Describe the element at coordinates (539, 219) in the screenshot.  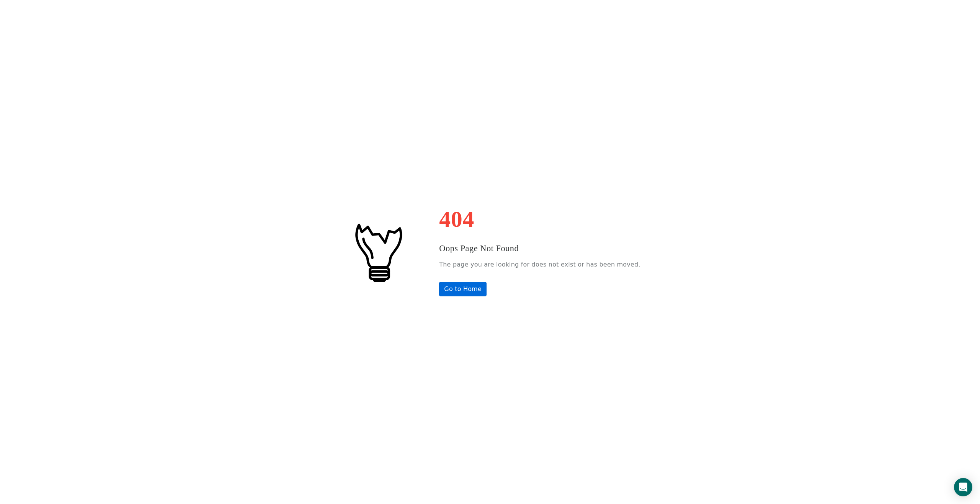
I see `h1: 404` at that location.